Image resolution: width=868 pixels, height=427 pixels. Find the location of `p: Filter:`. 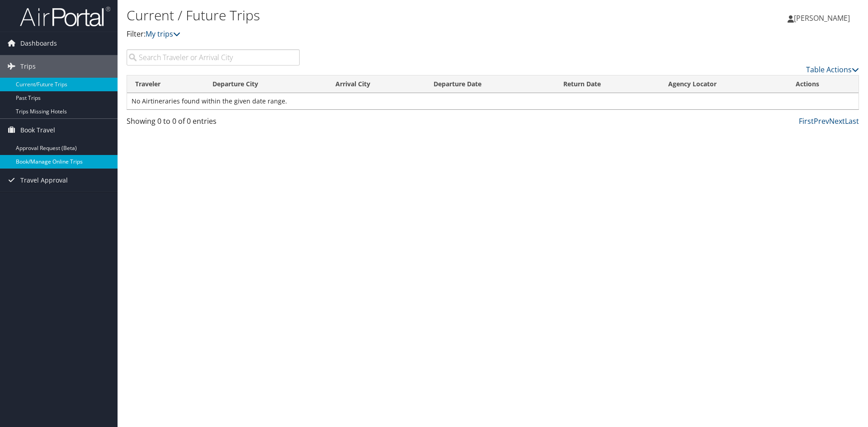

p: Filter: is located at coordinates (371, 34).